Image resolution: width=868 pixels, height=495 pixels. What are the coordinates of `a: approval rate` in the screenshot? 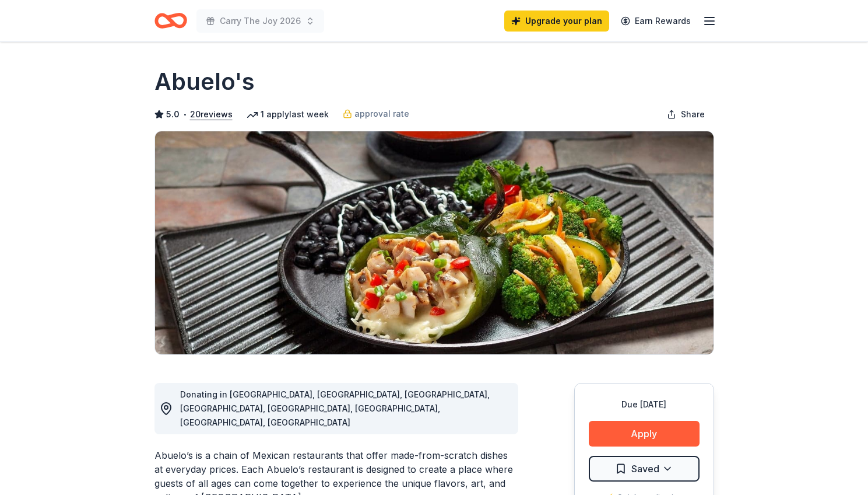 It's located at (376, 114).